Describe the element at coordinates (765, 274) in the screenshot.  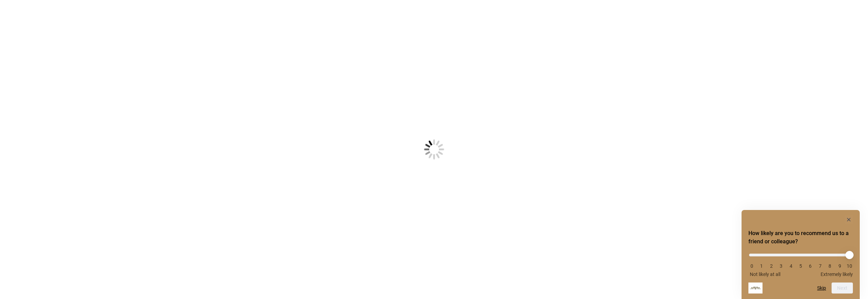
I see `span: Not likely at all` at that location.